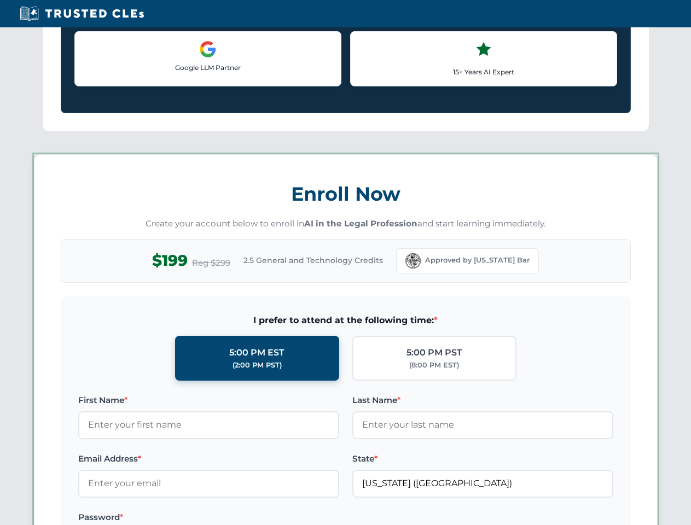 The height and width of the screenshot is (525, 691). Describe the element at coordinates (211, 263) in the screenshot. I see `span: Reg $299` at that location.